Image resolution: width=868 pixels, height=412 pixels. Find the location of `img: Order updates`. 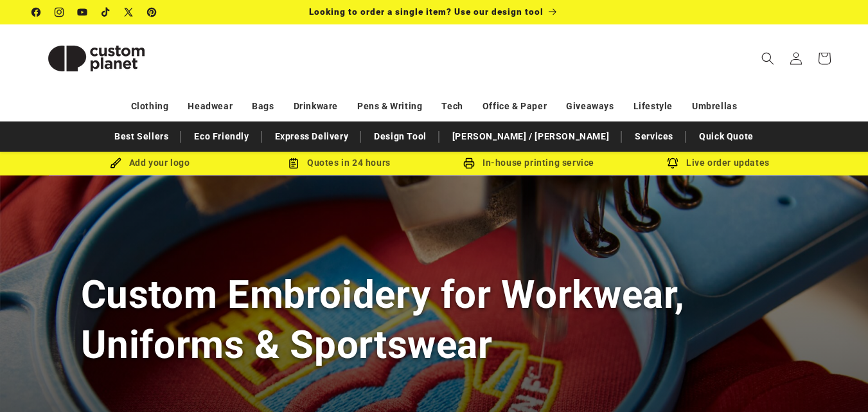

img: Order updates is located at coordinates (672, 163).